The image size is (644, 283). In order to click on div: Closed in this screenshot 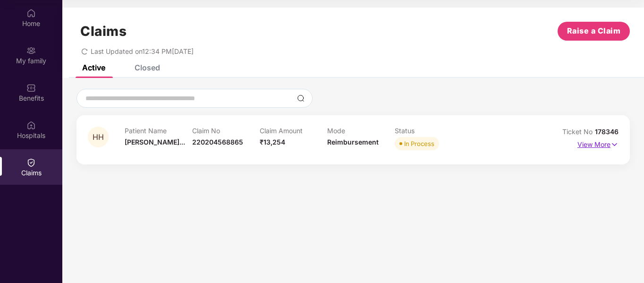, I will do `click(147, 68)`.